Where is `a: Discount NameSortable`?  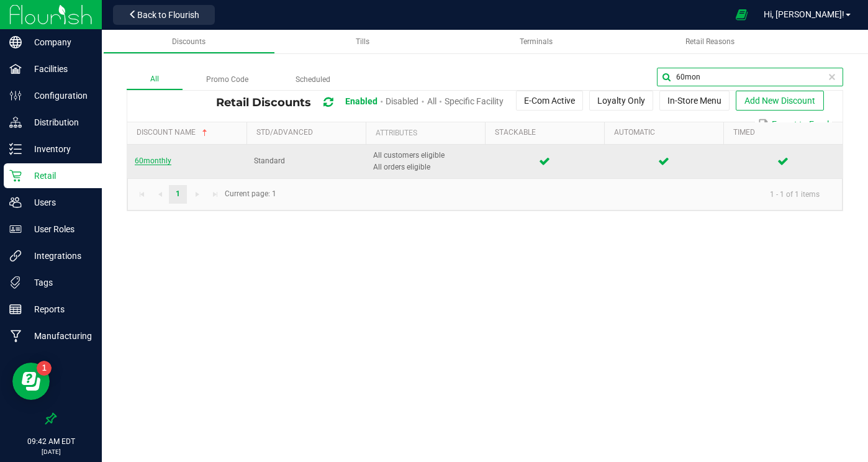
a: Discount NameSortable is located at coordinates (188, 133).